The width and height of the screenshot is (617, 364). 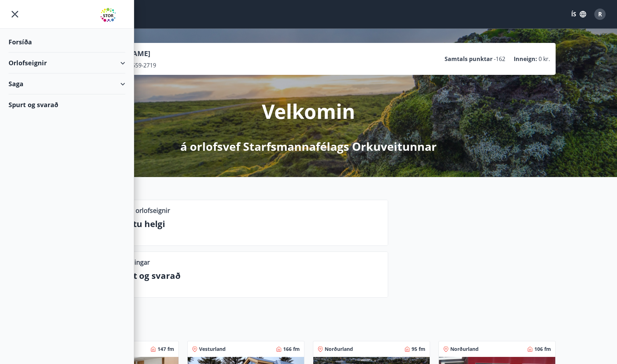 What do you see at coordinates (308, 111) in the screenshot?
I see `p: Velkomin` at bounding box center [308, 111].